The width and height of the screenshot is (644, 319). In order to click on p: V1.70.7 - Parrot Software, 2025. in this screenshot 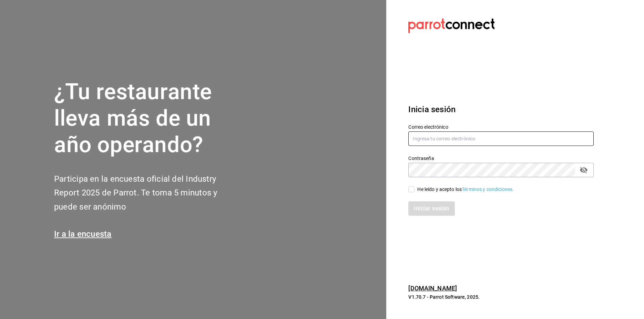, I will do `click(501, 297)`.